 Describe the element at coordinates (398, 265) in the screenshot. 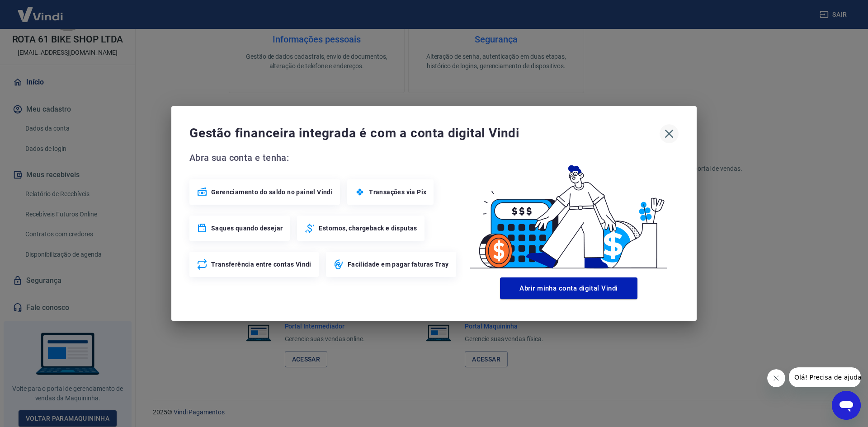

I see `span: Facilidade em pagar faturas Tray` at that location.